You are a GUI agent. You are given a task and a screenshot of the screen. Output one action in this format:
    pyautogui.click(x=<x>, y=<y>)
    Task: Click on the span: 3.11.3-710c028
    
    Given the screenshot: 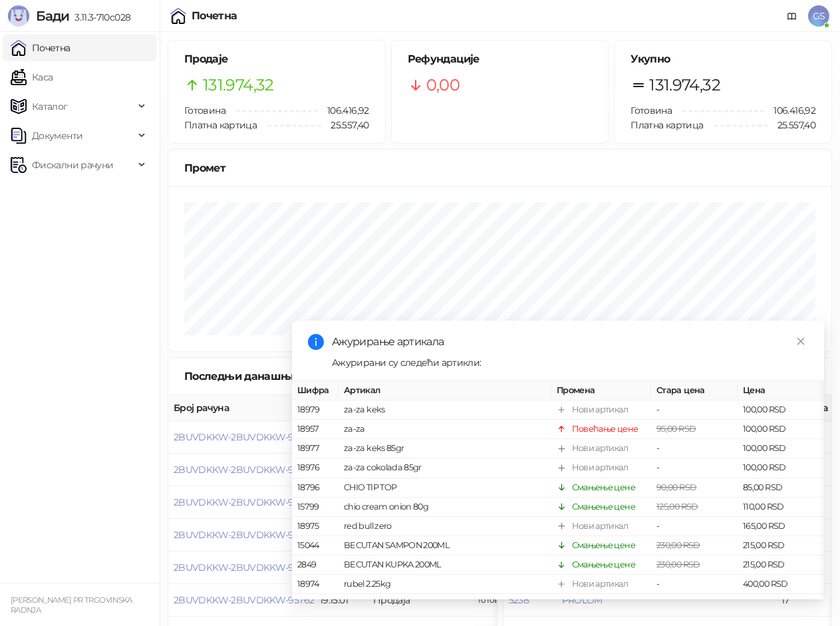 What is the action you would take?
    pyautogui.click(x=100, y=17)
    